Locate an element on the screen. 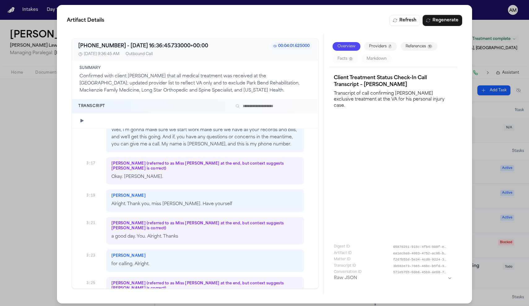 The image size is (529, 306). button: ea1ecba0-4003-4752-ac9b-b11c41d69a0d is located at coordinates (423, 253).